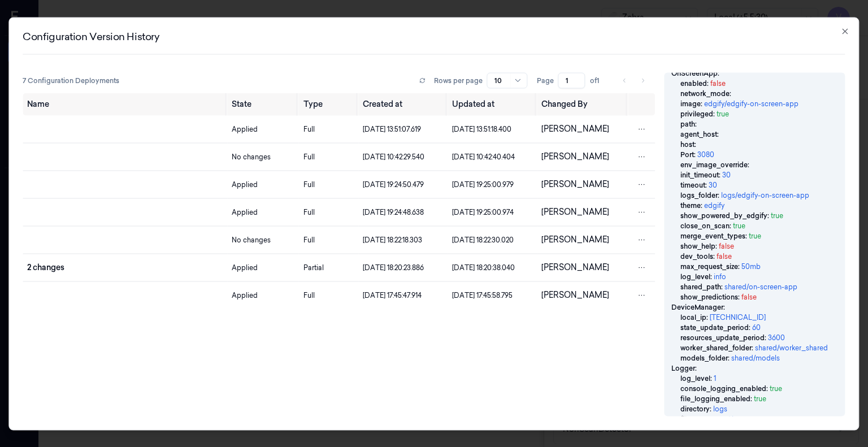 This screenshot has height=447, width=868. Describe the element at coordinates (700, 174) in the screenshot. I see `span: init_timeout :` at that location.